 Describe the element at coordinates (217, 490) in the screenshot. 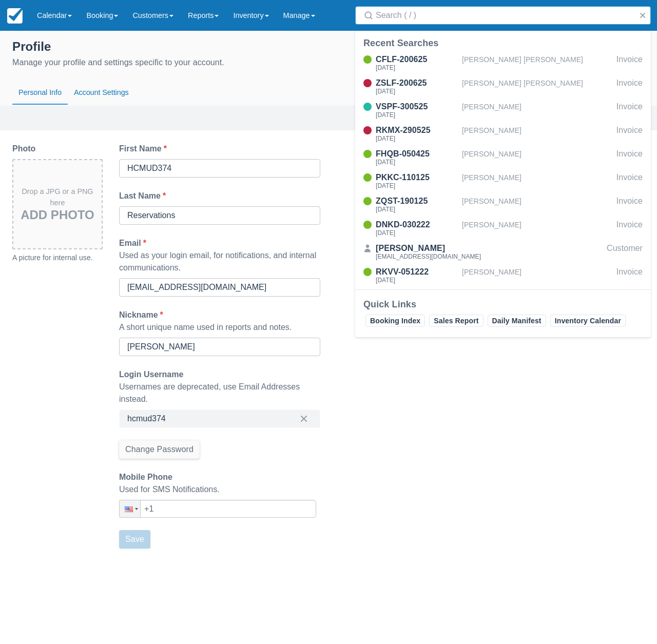

I see `div: Used for SMS Notifications.` at that location.